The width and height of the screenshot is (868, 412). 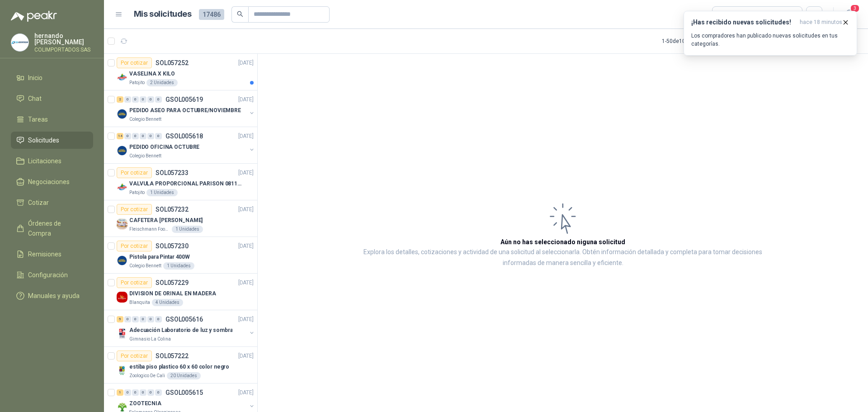 What do you see at coordinates (120, 393) in the screenshot?
I see `div: 1` at bounding box center [120, 393].